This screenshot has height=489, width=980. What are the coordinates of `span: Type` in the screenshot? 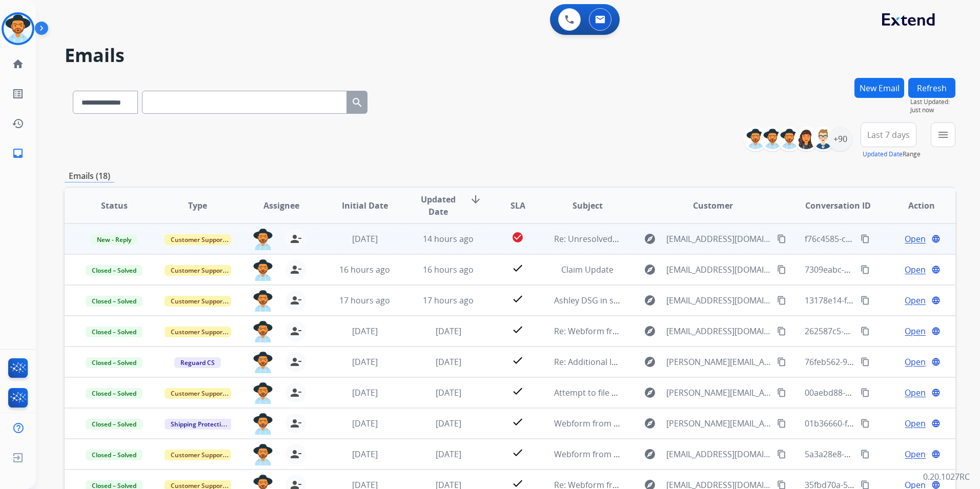 It's located at (197, 206).